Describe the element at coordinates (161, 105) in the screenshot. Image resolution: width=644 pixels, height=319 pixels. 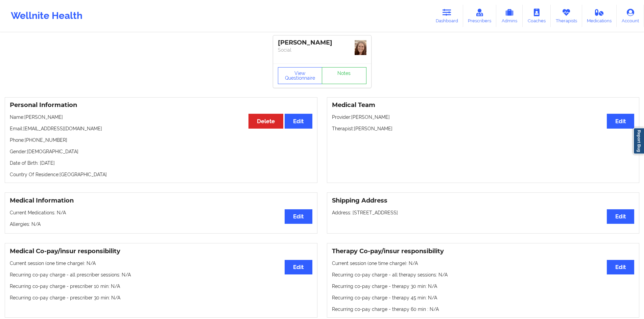
I see `h3: Personal Information` at that location.